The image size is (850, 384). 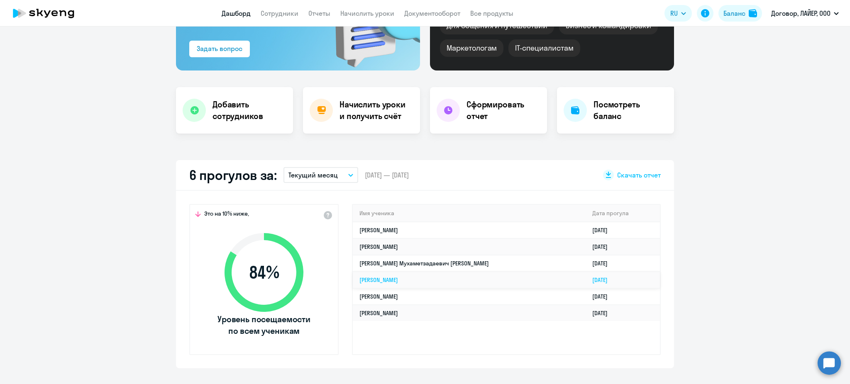 What do you see at coordinates (367, 13) in the screenshot?
I see `a: Начислить уроки` at bounding box center [367, 13].